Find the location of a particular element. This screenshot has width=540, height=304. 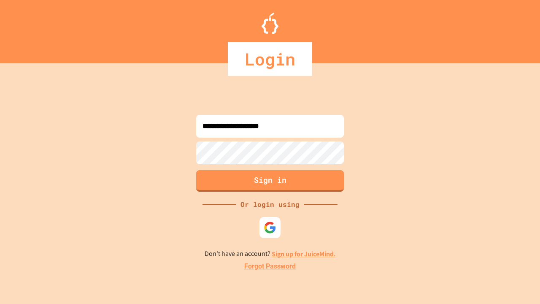

p: Don't have an account? is located at coordinates (270, 254).